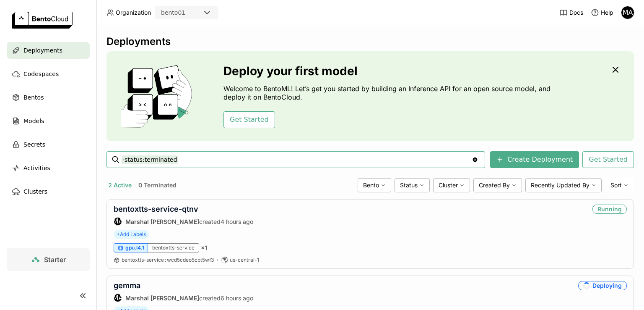  I want to click on a: Clusters, so click(48, 191).